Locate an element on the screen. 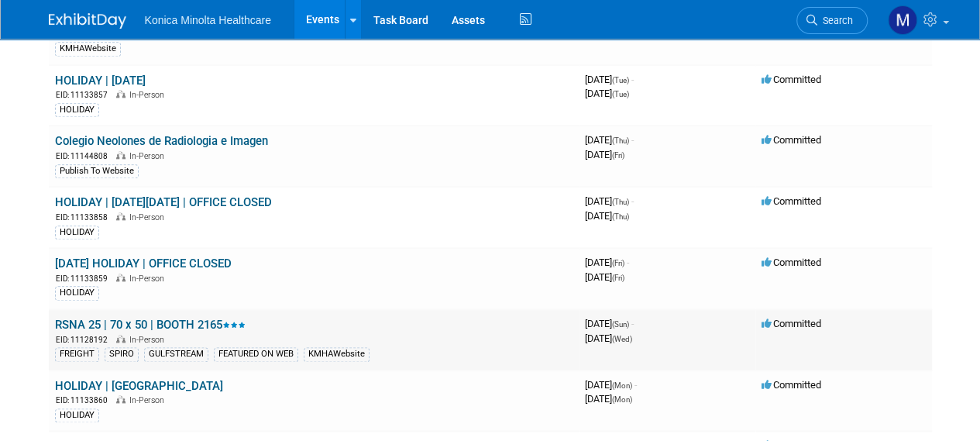  div: SPIRO is located at coordinates (122, 354).